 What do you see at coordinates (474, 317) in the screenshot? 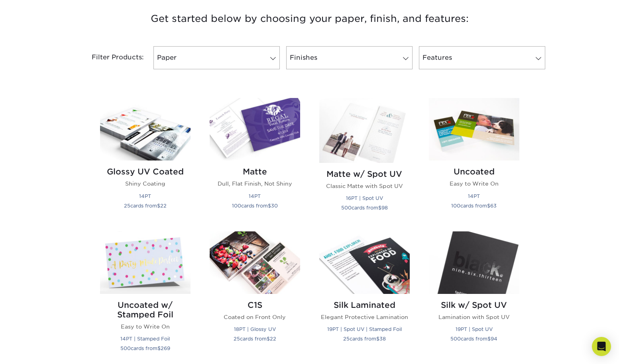
I see `p: Lamination with Spot UV` at bounding box center [474, 317].